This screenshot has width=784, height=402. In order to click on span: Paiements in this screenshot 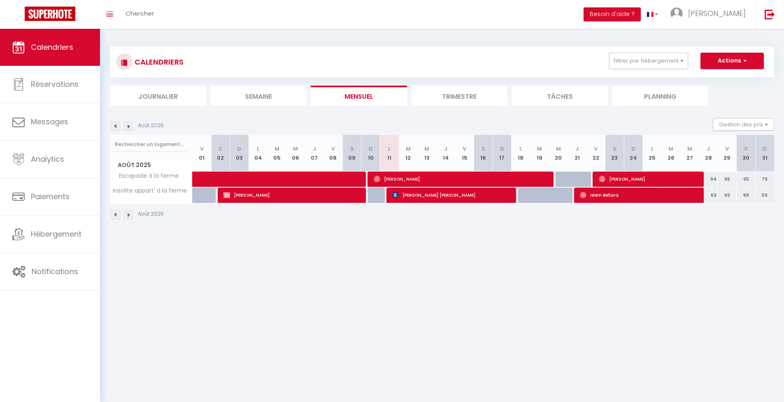, I will do `click(50, 196)`.